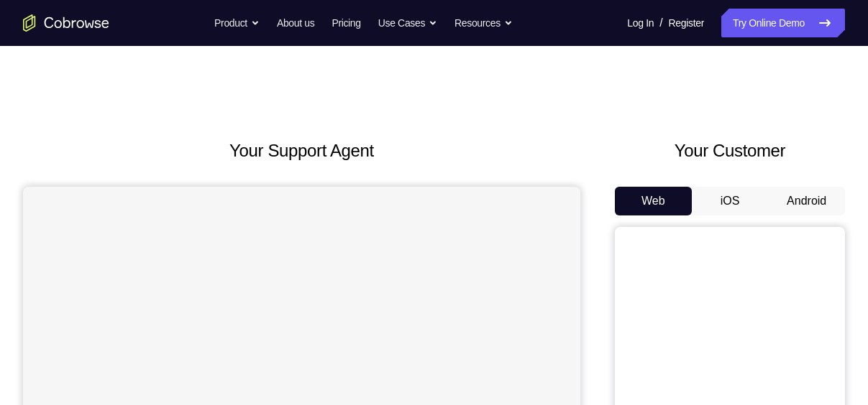  What do you see at coordinates (236, 23) in the screenshot?
I see `button: Product` at bounding box center [236, 23].